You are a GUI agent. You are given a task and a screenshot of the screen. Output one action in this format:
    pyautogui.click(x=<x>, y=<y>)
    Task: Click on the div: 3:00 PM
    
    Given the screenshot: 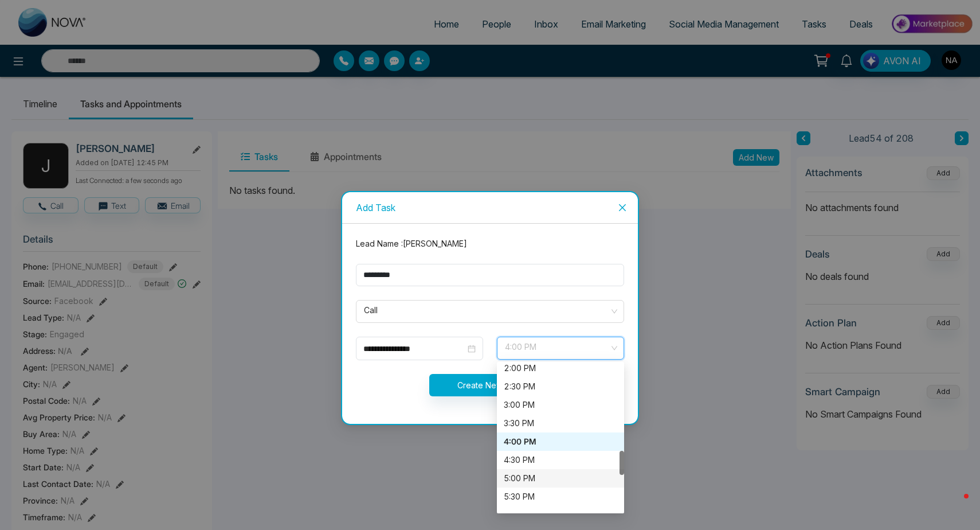 What is the action you would take?
    pyautogui.click(x=561, y=405)
    